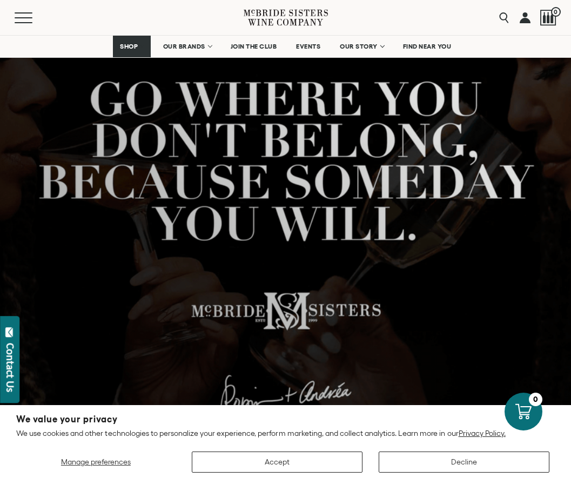 This screenshot has height=478, width=571. What do you see at coordinates (427, 46) in the screenshot?
I see `a: FIND NEAR YOU` at bounding box center [427, 46].